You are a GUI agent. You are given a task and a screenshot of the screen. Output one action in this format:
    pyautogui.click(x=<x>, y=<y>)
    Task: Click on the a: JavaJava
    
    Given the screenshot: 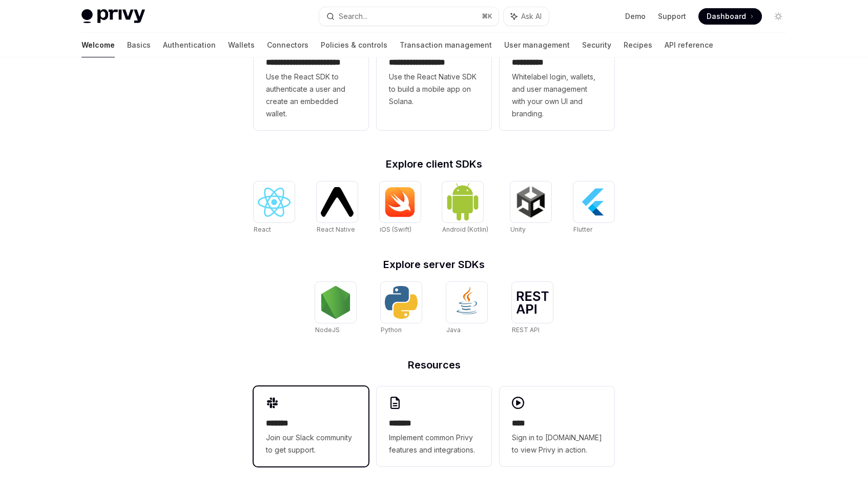 What is the action you would take?
    pyautogui.click(x=467, y=308)
    